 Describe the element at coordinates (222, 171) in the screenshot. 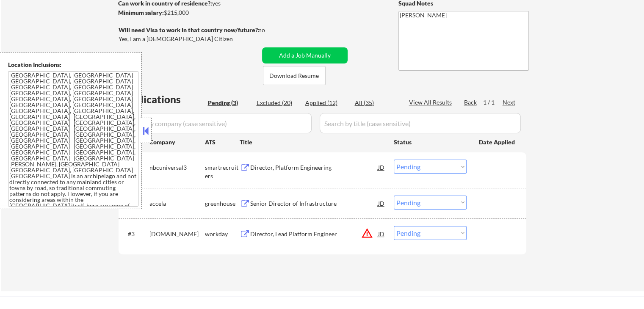

I see `div: smartrecruiters` at that location.